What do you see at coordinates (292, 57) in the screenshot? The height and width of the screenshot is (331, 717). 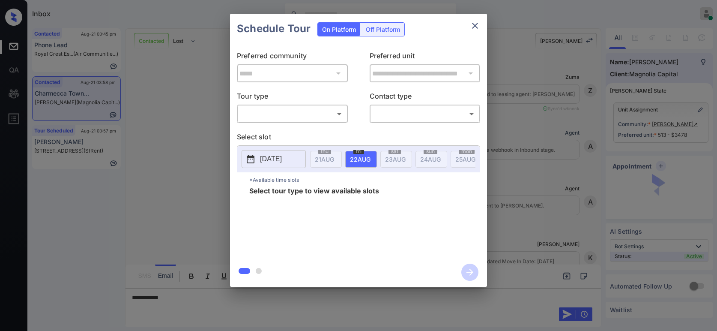 I see `p: Preferred community` at bounding box center [292, 57].